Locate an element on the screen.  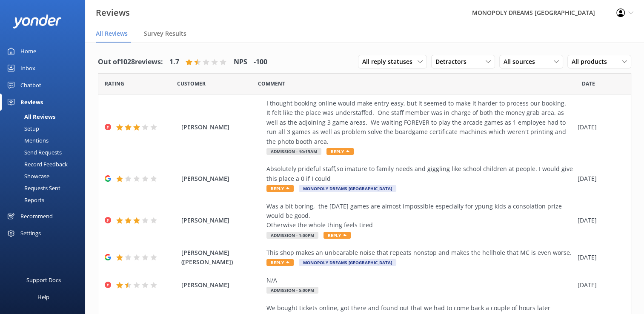
a: Showcase is located at coordinates (45, 176).